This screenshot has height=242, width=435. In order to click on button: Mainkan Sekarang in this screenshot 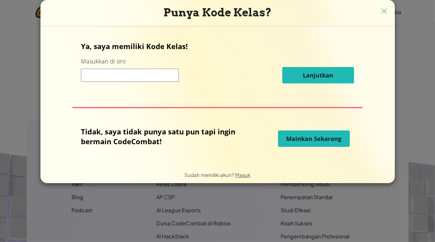, I will do `click(314, 138)`.